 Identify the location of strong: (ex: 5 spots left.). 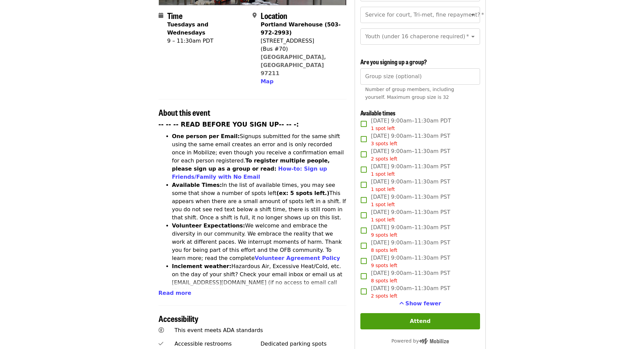
(303, 193).